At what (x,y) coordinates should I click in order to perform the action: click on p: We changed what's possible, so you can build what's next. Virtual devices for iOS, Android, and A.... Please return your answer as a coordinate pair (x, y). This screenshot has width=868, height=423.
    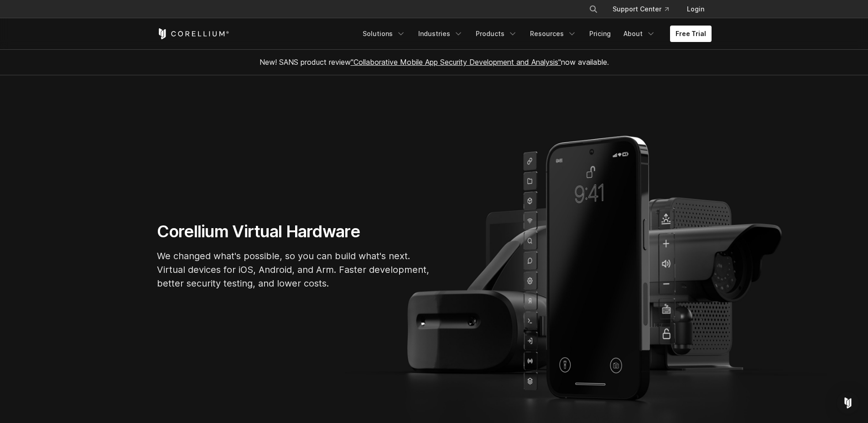
    Looking at the image, I should click on (294, 270).